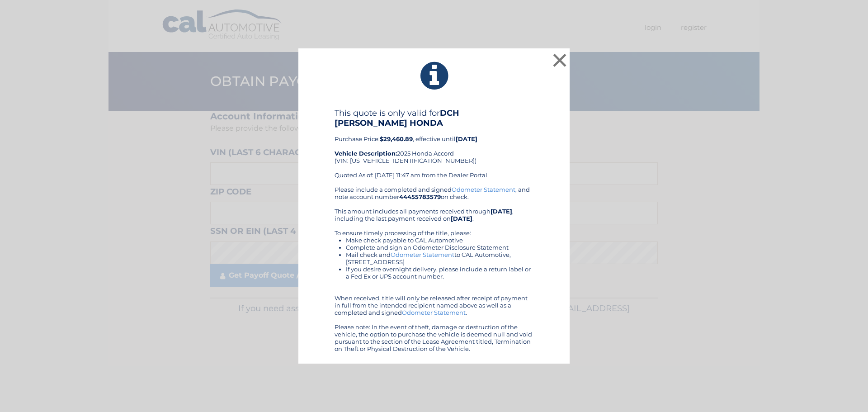 The width and height of the screenshot is (868, 412). What do you see at coordinates (440, 248) in the screenshot?
I see `li: Complete and sign an Odometer Disclosure Statement` at bounding box center [440, 248].